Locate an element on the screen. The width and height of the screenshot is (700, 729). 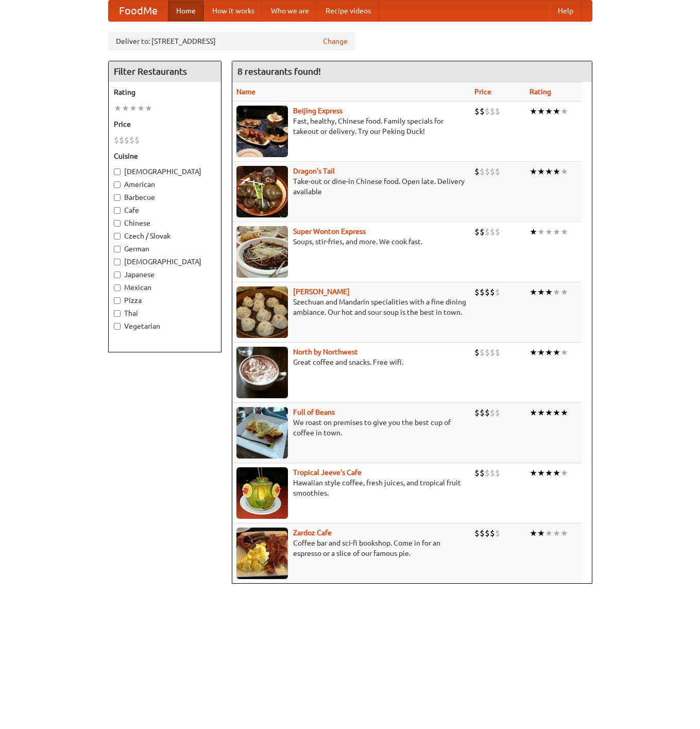
b: Zardoz Cafe is located at coordinates (312, 533).